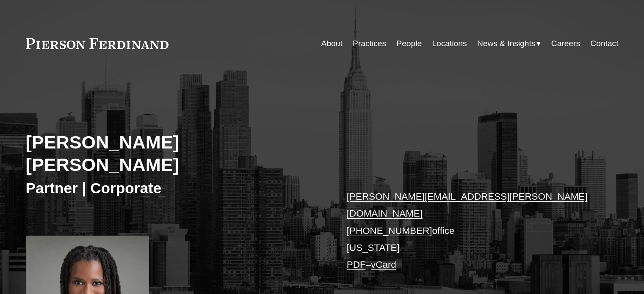 The image size is (644, 294). Describe the element at coordinates (383, 264) in the screenshot. I see `a: vCard` at that location.